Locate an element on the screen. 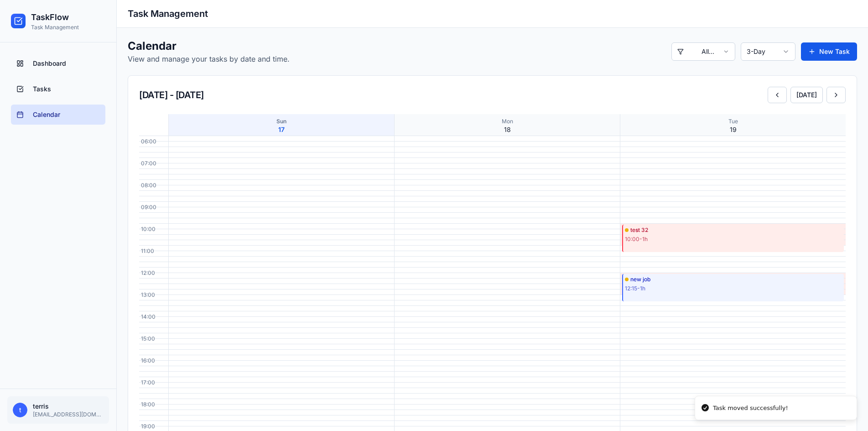 This screenshot has height=431, width=868. div: 12:15 - 1h is located at coordinates (733, 288).